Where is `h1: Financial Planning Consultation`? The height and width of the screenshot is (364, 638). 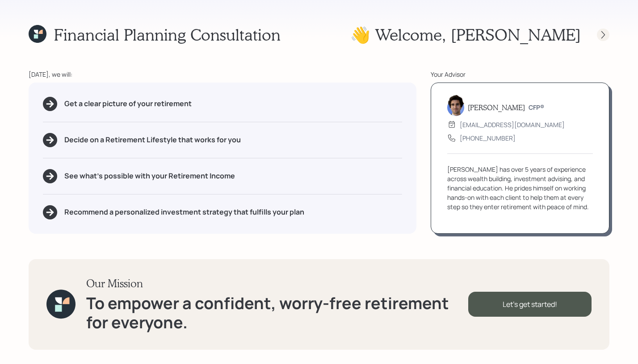 h1: Financial Planning Consultation is located at coordinates (167, 35).